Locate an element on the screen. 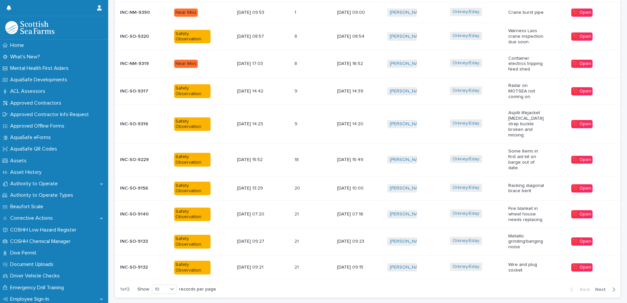 This screenshot has width=627, height=303. p: AquaSafe Developments is located at coordinates (40, 80).